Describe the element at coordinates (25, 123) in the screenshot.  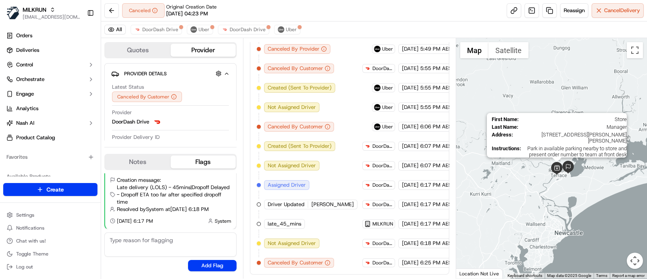
I see `span: Nash AI` at that location.